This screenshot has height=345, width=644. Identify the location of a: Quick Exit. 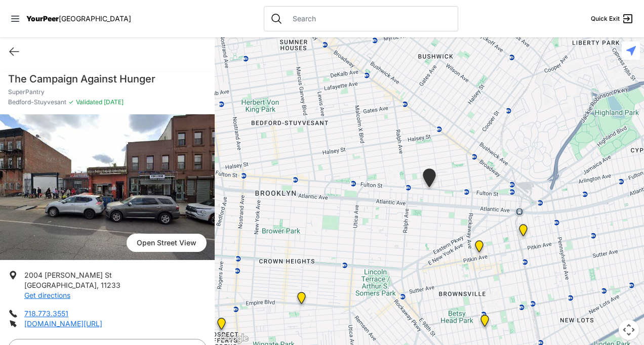
(612, 19).